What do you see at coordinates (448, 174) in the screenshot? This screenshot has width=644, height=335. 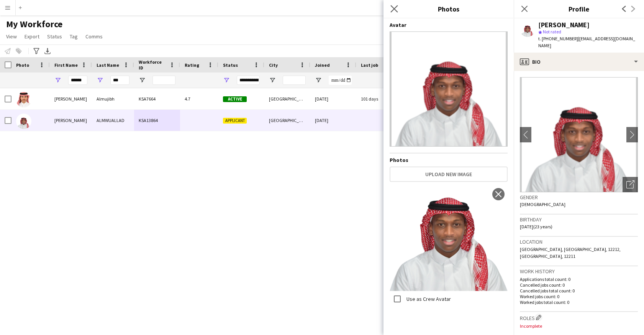 I see `button: Upload new image` at bounding box center [448, 174].